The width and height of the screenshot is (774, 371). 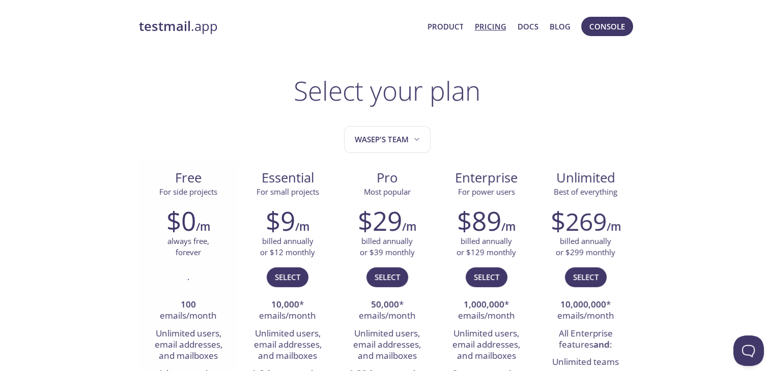 What do you see at coordinates (379, 221) in the screenshot?
I see `h2: $29` at bounding box center [379, 221].